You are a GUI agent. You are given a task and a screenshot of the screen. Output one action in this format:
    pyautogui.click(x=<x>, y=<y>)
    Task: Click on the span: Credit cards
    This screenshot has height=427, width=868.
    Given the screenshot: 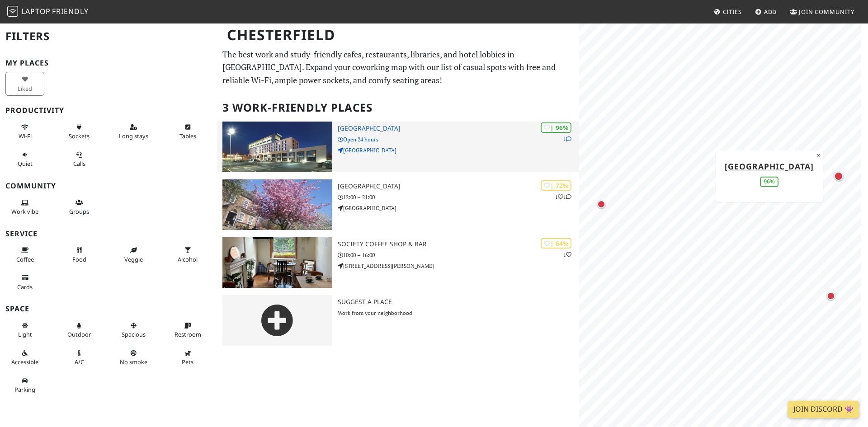 What is the action you would take?
    pyautogui.click(x=25, y=287)
    